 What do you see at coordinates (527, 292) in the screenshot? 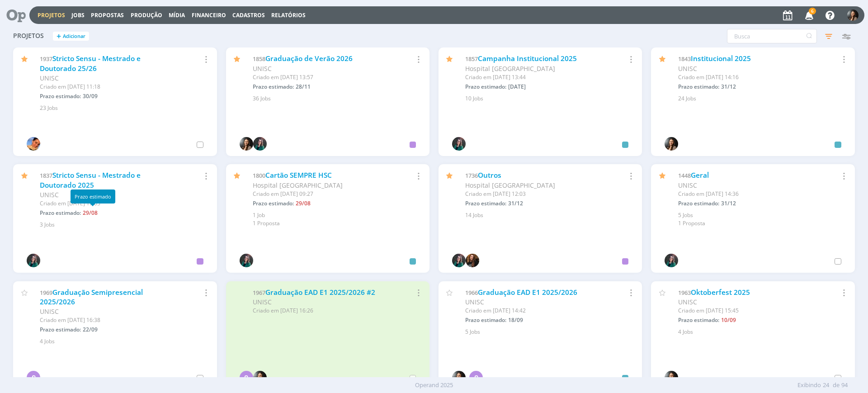
I see `a: Graduação EAD E1 2025/2026` at bounding box center [527, 292].